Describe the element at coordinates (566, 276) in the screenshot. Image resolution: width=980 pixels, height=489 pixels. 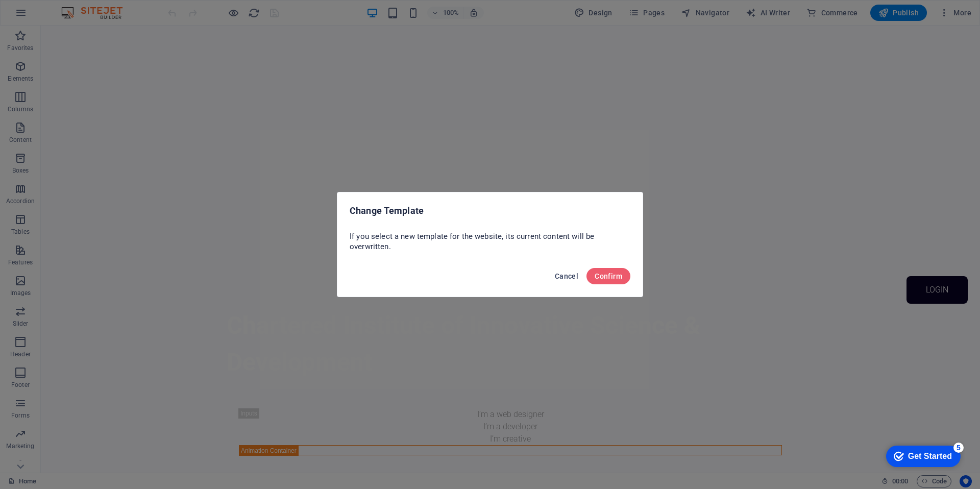
I see `span: Cancel` at that location.